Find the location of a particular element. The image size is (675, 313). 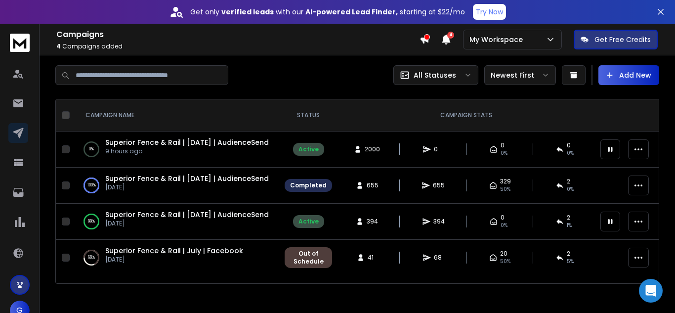

span: 41 is located at coordinates (373, 258).